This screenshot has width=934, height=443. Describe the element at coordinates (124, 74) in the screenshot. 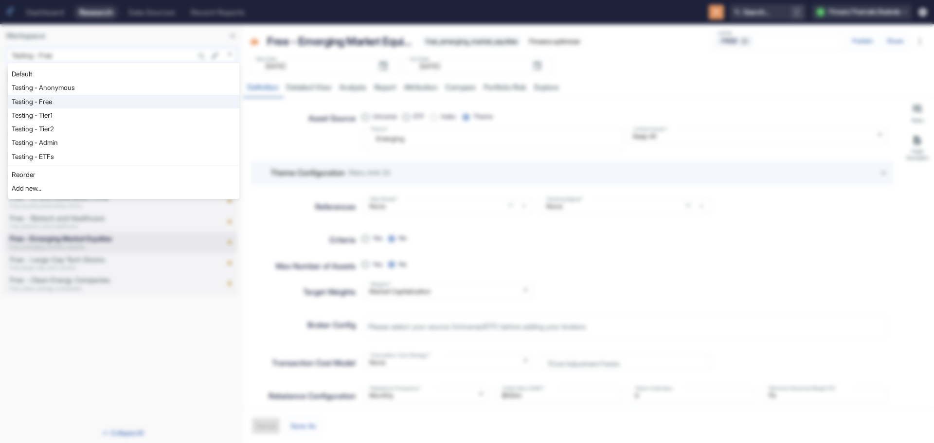

I see `li: Default` at that location.